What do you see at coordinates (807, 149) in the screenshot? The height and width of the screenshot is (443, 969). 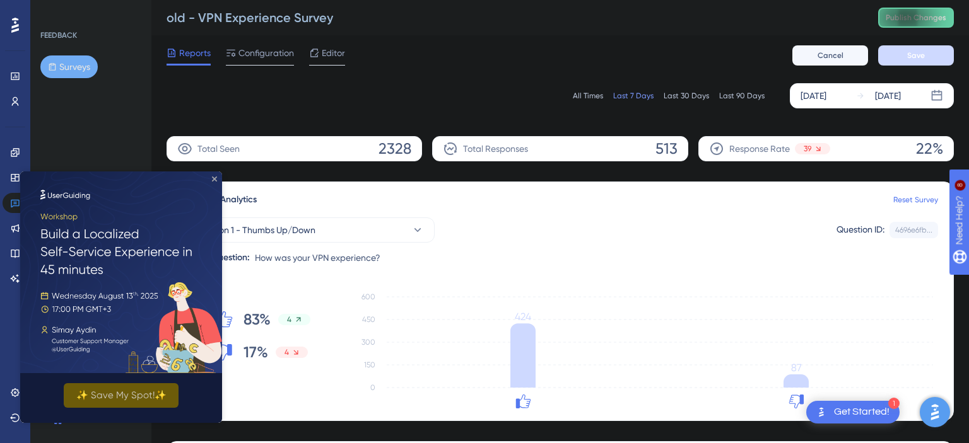 I see `span: 39` at bounding box center [807, 149].